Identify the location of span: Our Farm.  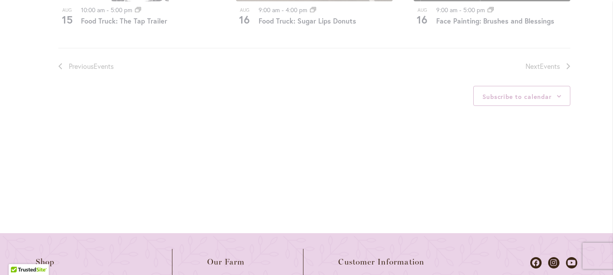
(226, 262).